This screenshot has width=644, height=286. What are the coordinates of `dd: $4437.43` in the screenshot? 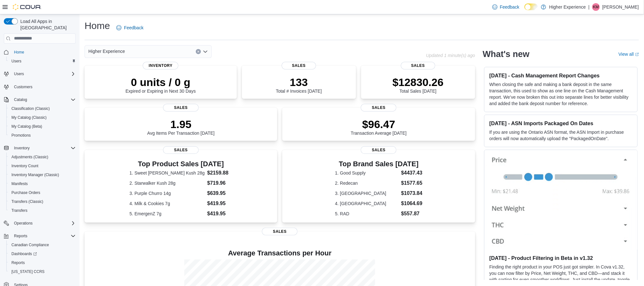 It's located at (412, 173).